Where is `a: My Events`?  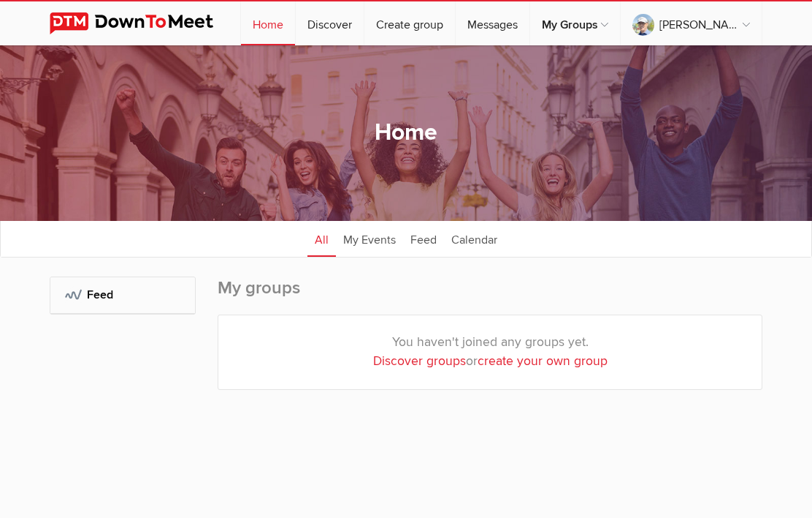
a: My Events is located at coordinates (370, 238).